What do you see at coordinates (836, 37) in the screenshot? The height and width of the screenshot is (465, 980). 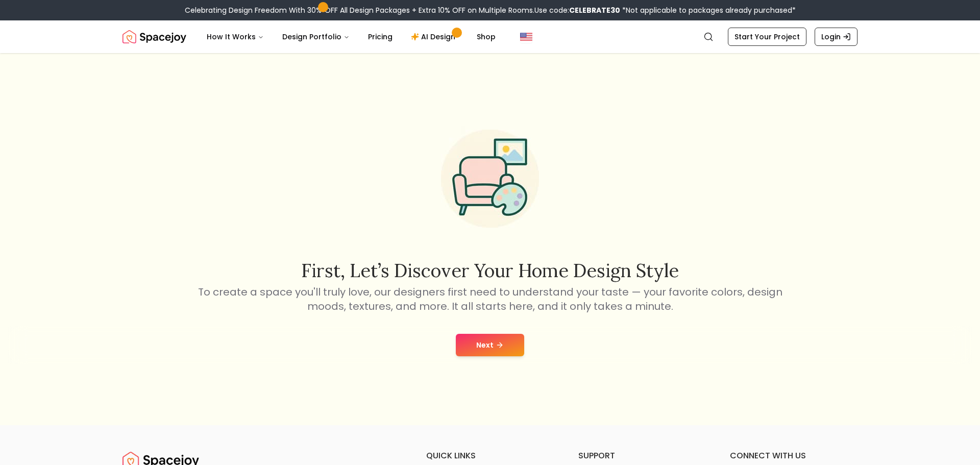 I see `a: Login` at bounding box center [836, 37].